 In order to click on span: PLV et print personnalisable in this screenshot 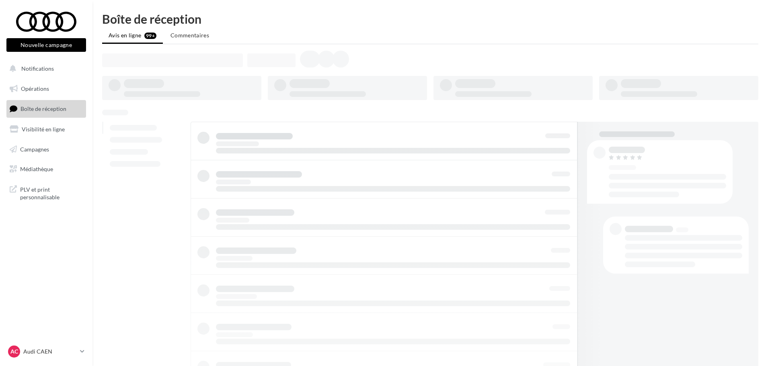, I will do `click(51, 193)`.